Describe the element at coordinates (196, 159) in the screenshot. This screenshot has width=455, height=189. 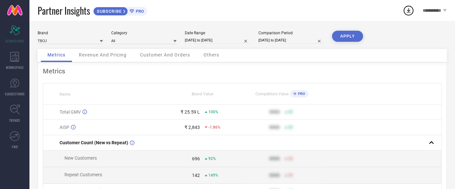
I see `div: 696` at that location.